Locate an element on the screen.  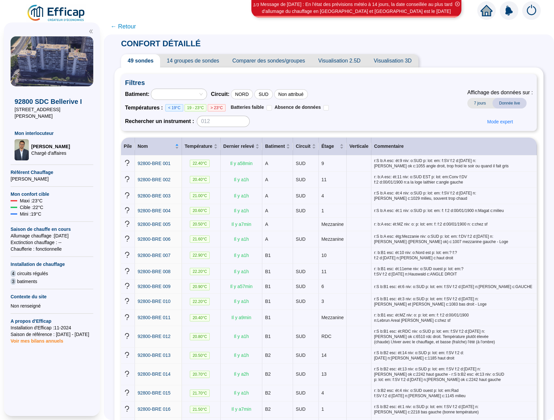
input: 012 is located at coordinates (223, 121).